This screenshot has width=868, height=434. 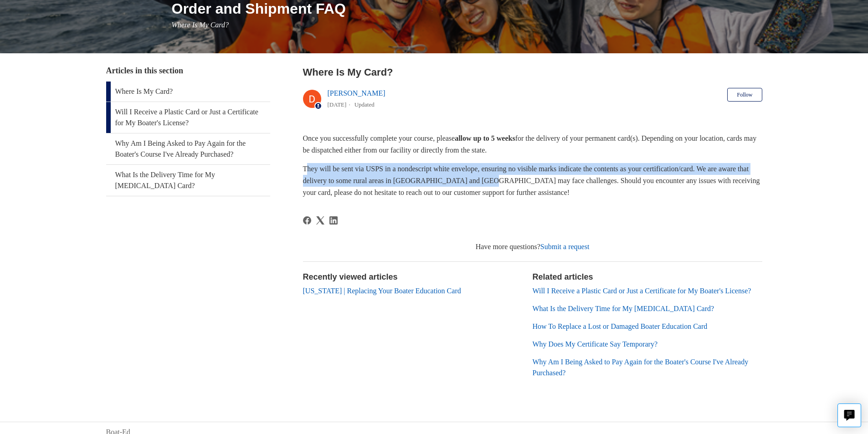 I want to click on button: Live chat, so click(x=849, y=415).